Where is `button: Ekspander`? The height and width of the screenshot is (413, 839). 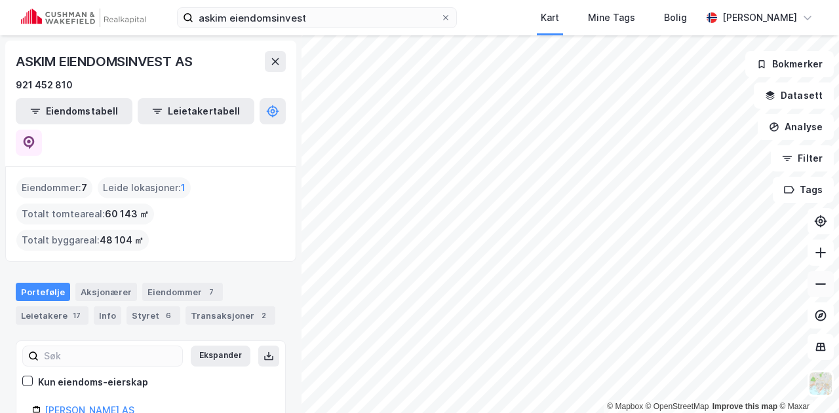
button: Ekspander is located at coordinates (220, 356).